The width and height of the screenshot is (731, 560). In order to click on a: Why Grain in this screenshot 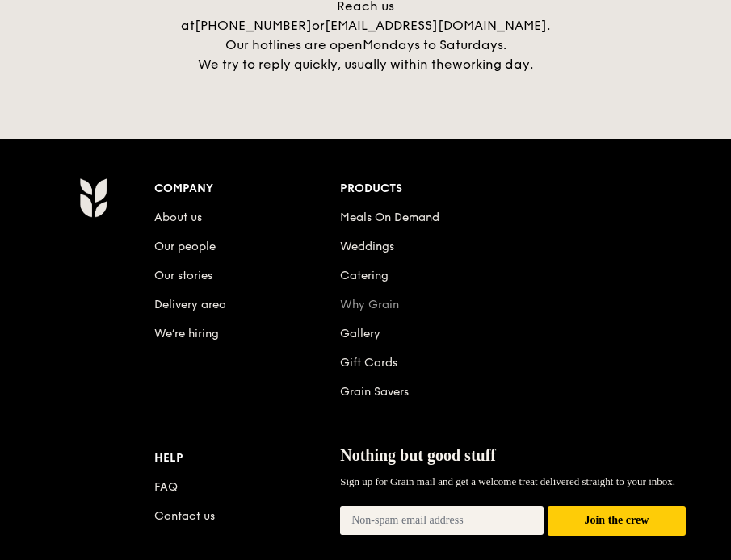, I will do `click(370, 304)`.